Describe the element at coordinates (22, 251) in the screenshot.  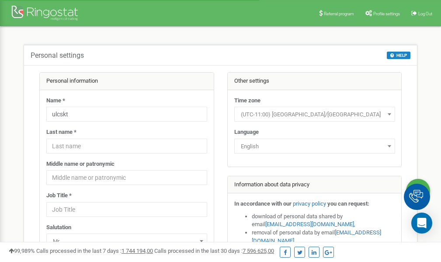
I see `span: 99,989%` at that location.